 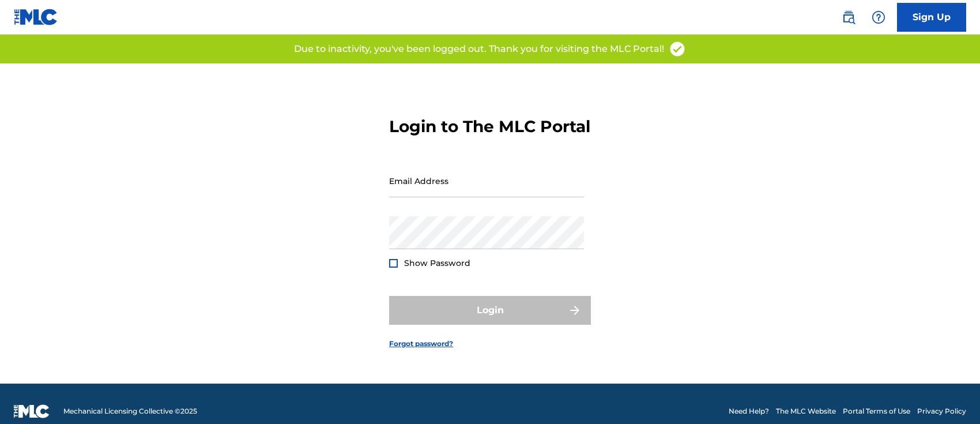 I want to click on a: Privacy Policy, so click(x=941, y=411).